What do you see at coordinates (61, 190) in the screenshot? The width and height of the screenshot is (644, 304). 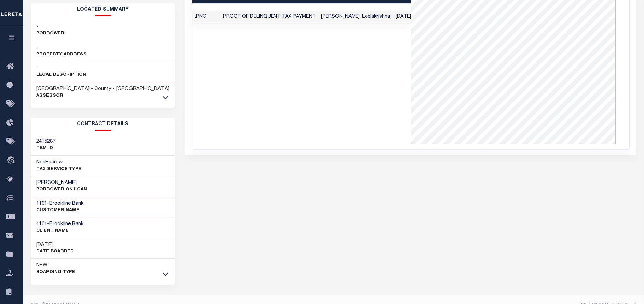 I see `p: BORROWER ON LOAN` at bounding box center [61, 190].